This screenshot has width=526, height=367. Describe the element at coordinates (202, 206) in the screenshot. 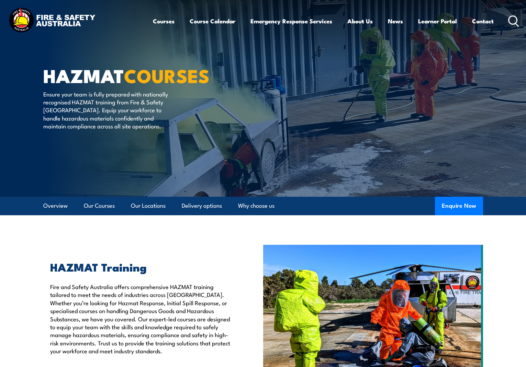

I see `a: Delivery options` at that location.